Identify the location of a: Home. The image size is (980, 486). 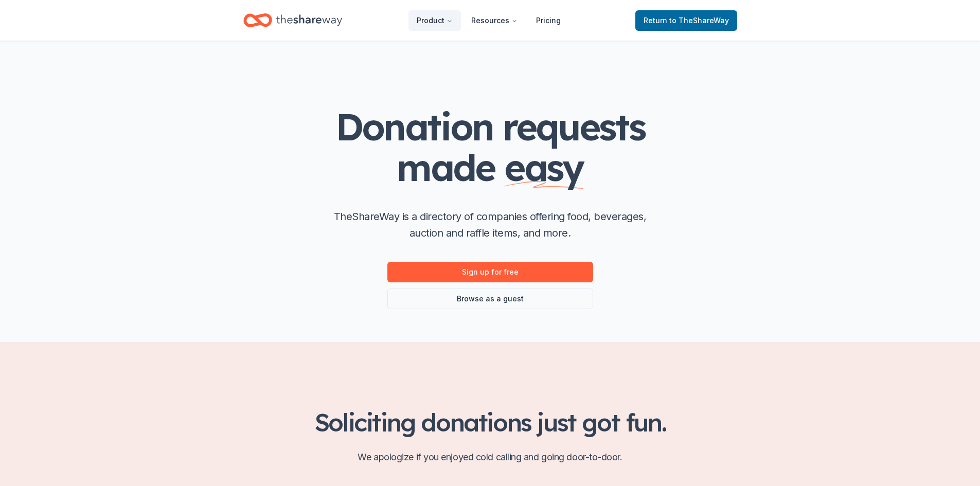
(293, 20).